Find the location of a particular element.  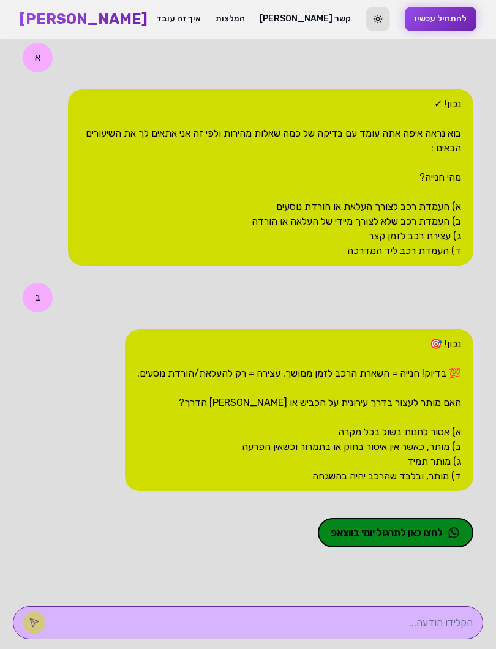

div: א is located at coordinates (37, 58).